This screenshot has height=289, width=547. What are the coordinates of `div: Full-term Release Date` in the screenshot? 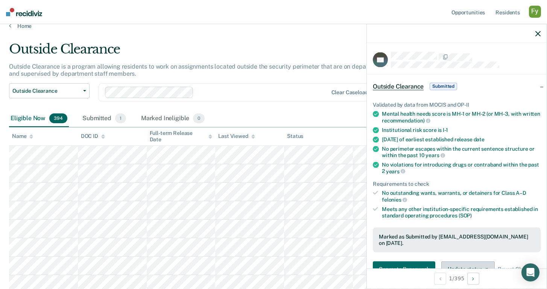 It's located at (181, 136).